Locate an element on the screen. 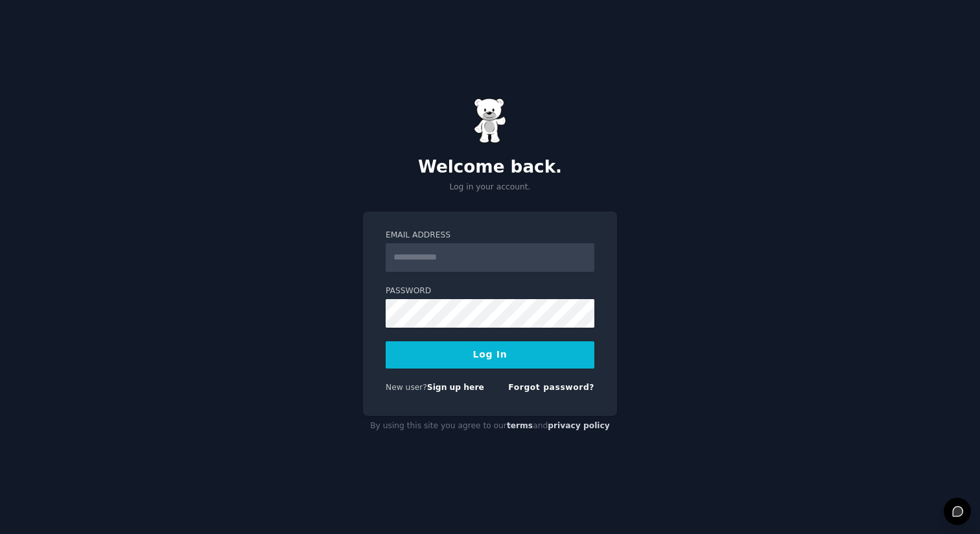 The height and width of the screenshot is (534, 980). label: Email Address is located at coordinates (490, 236).